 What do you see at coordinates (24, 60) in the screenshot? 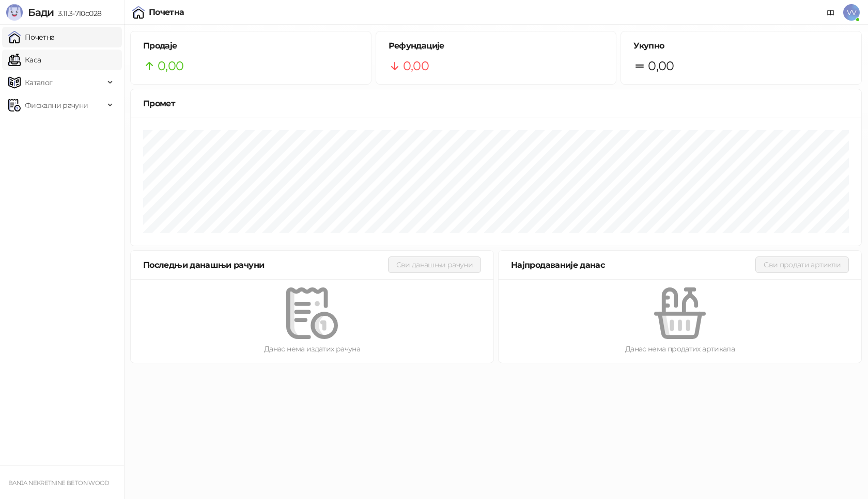
I see `a: Каса` at bounding box center [24, 60].